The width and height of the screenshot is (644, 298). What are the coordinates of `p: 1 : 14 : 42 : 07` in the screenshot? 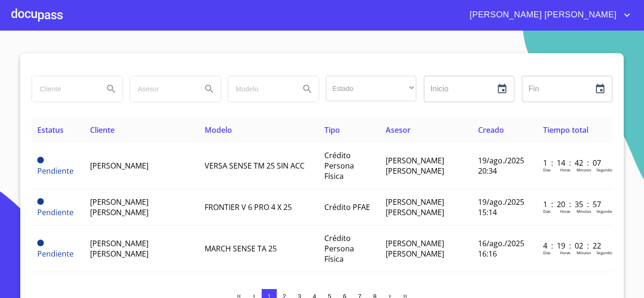 It's located at (575, 163).